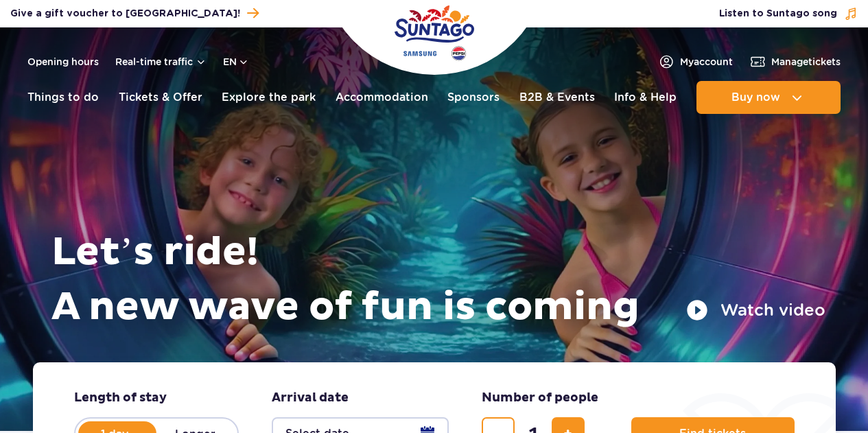  What do you see at coordinates (557, 98) in the screenshot?
I see `a: B2B & Events` at bounding box center [557, 98].